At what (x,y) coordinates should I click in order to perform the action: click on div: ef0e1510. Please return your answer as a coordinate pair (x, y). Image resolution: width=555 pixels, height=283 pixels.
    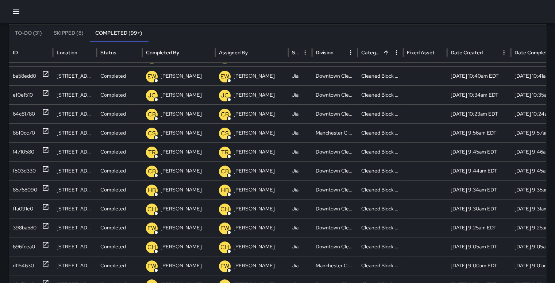
    Looking at the image, I should click on (23, 95).